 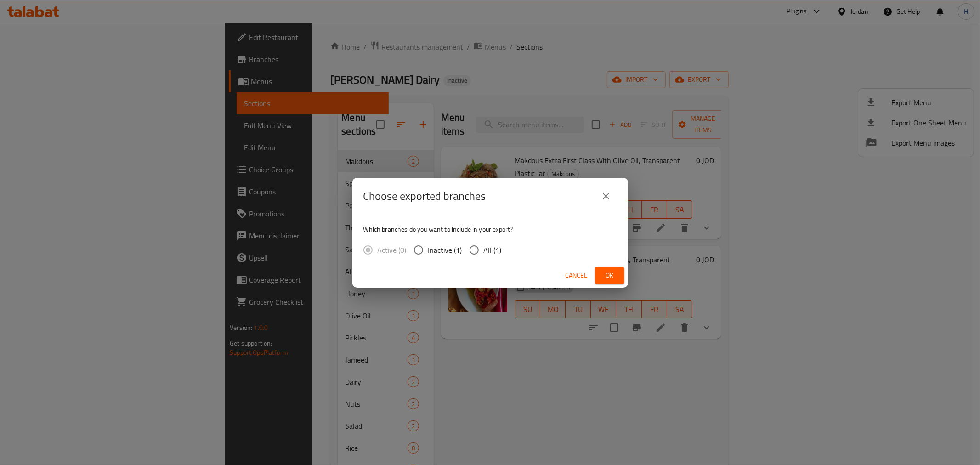 What do you see at coordinates (392, 250) in the screenshot?
I see `span: Active (0)` at bounding box center [392, 250].